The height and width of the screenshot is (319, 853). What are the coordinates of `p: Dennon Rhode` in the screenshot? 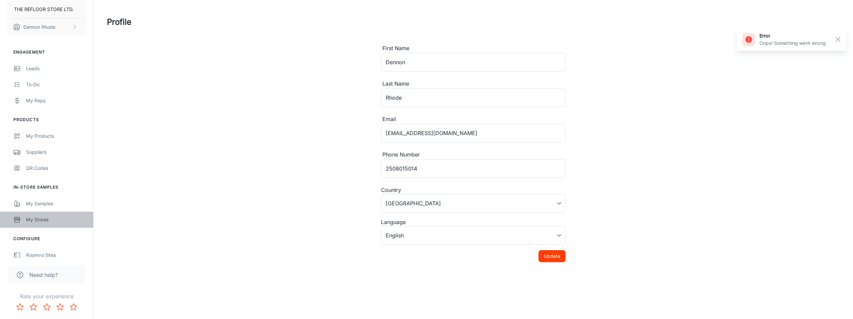 It's located at (39, 27).